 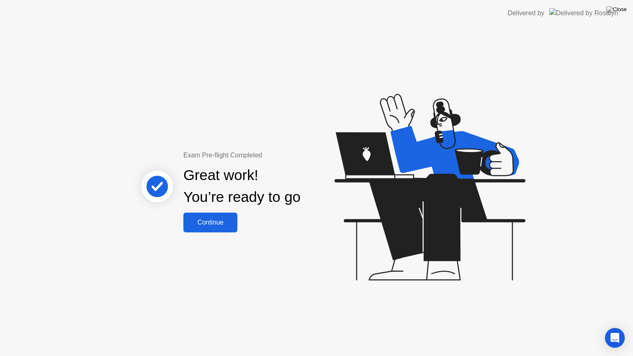 What do you see at coordinates (617, 9) in the screenshot?
I see `img: Close` at bounding box center [617, 9].